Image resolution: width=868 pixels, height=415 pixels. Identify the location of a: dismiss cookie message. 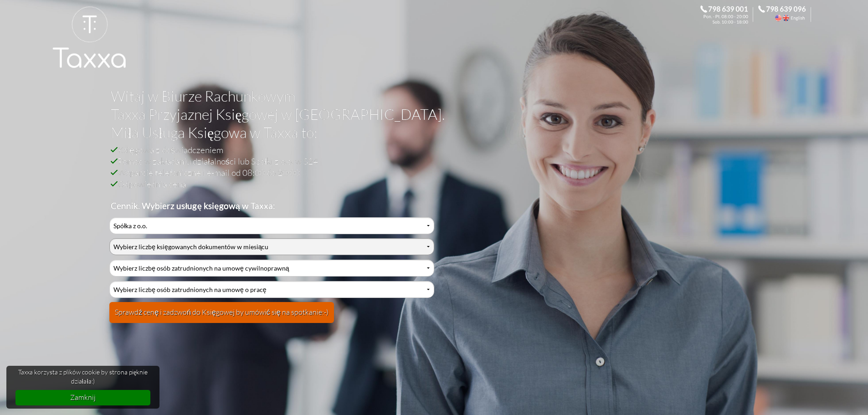
(83, 397).